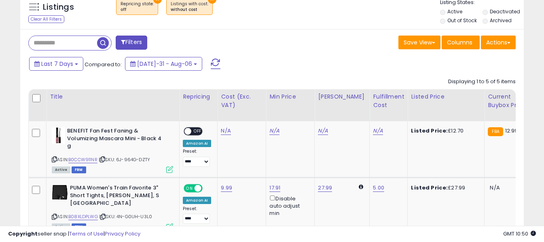 The width and height of the screenshot is (544, 242). Describe the element at coordinates (454, 11) in the screenshot. I see `label: Active` at that location.